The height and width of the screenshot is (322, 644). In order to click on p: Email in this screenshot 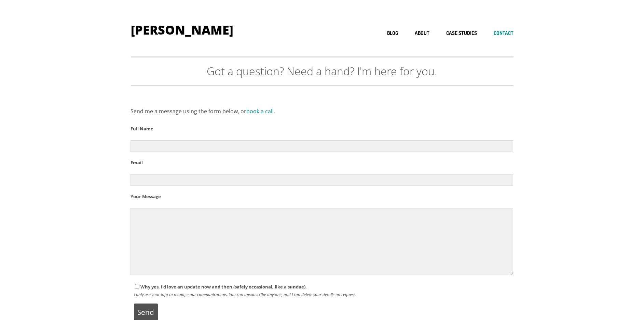, I will do `click(322, 163)`.